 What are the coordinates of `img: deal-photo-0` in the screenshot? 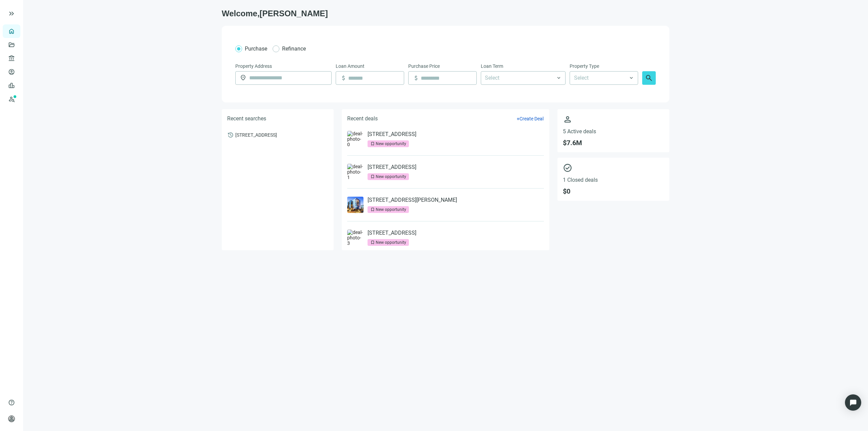 It's located at (355, 139).